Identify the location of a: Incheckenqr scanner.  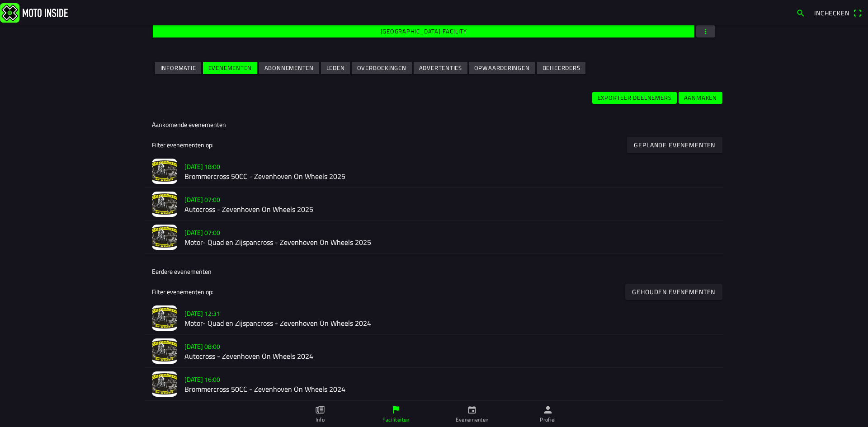
(838, 13).